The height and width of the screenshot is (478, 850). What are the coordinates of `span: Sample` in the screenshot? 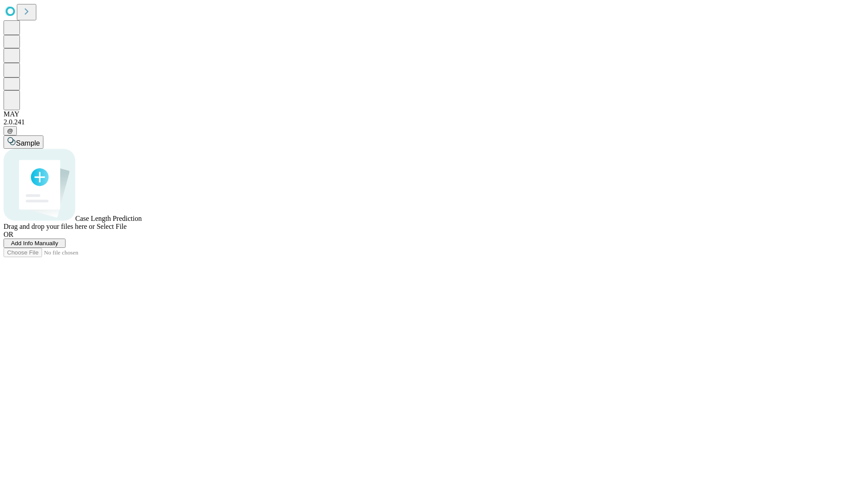 It's located at (28, 143).